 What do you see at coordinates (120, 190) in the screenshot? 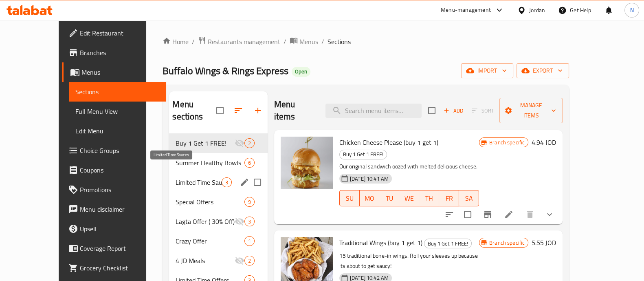
I see `span: Promotions` at bounding box center [120, 190].